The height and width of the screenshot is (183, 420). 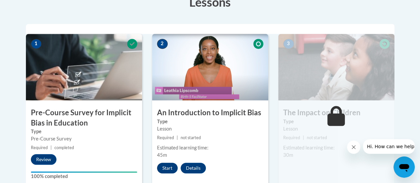 I want to click on button: Details, so click(x=193, y=168).